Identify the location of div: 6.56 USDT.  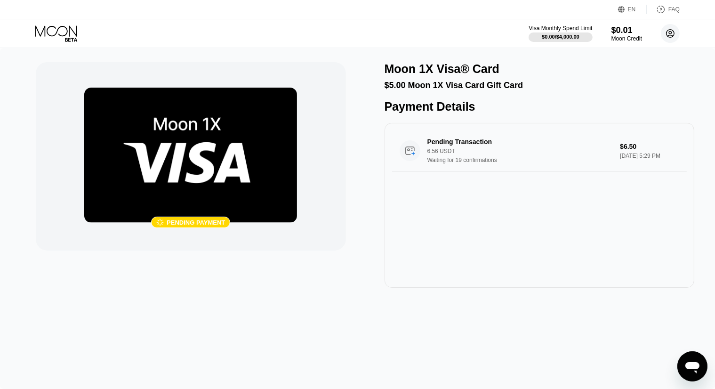
(524, 151).